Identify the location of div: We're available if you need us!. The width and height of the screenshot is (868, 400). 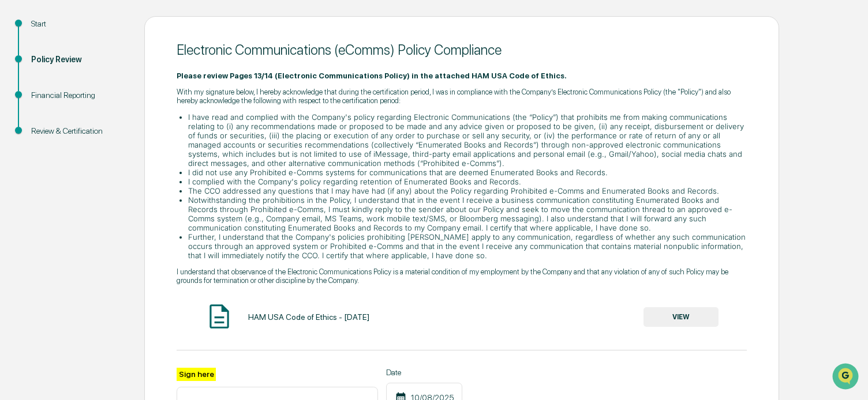
(93, 104).